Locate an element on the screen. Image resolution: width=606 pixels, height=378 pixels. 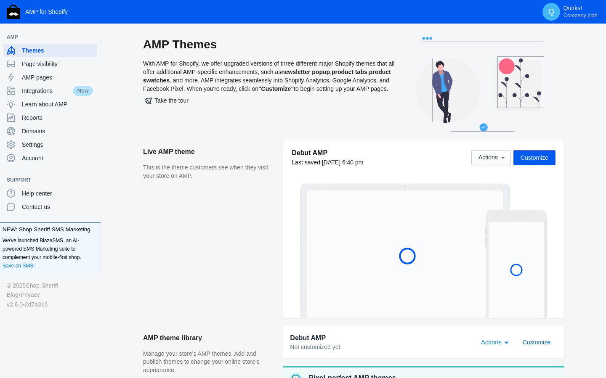
a: AMP pages is located at coordinates (50, 77).